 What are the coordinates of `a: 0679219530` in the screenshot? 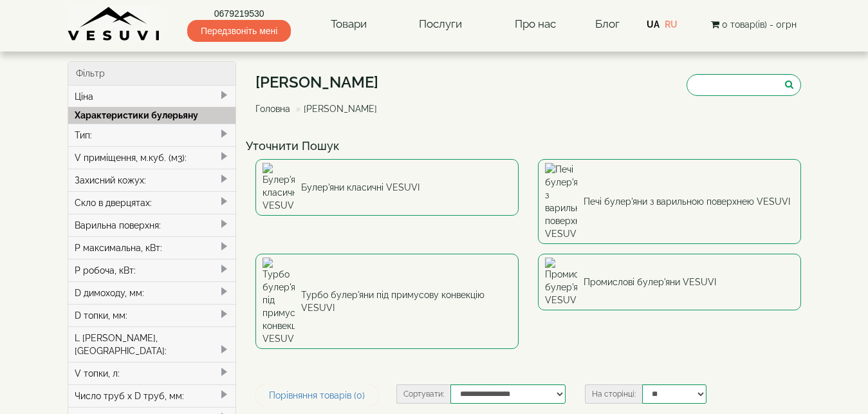 It's located at (239, 13).